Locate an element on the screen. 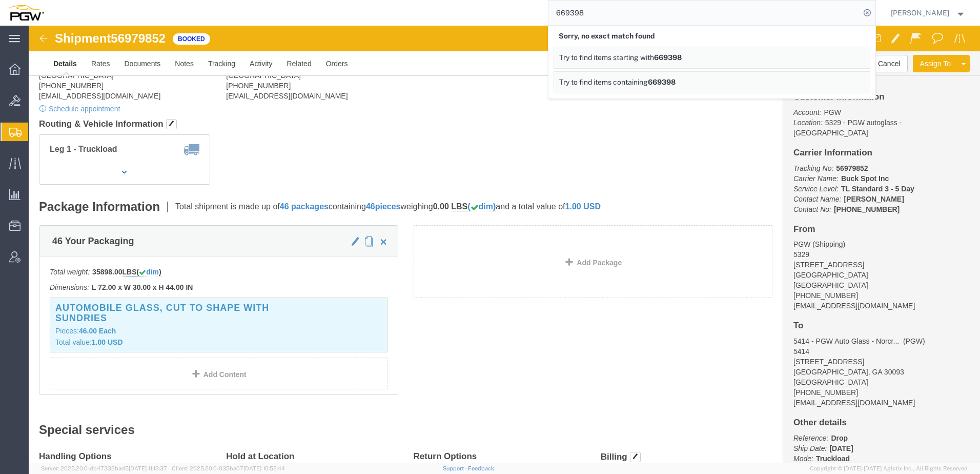 This screenshot has height=474, width=980. div: Sorry, no exact match found is located at coordinates (712, 36).